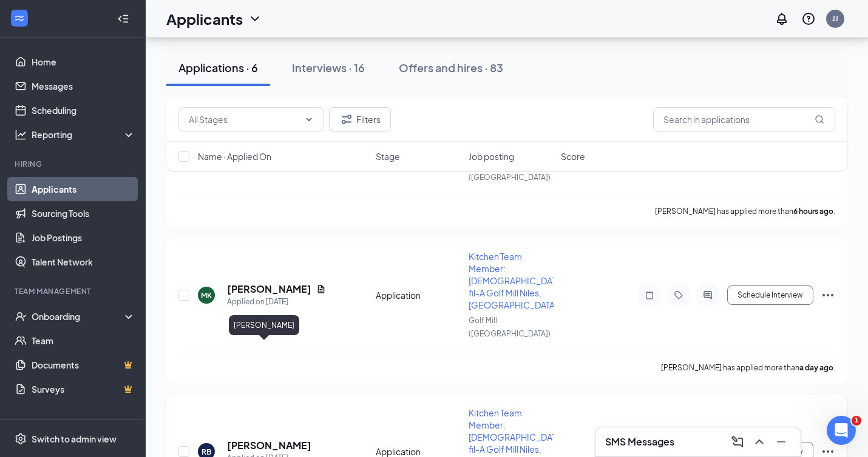  Describe the element at coordinates (828, 295) in the screenshot. I see `svg: Ellipses` at that location.